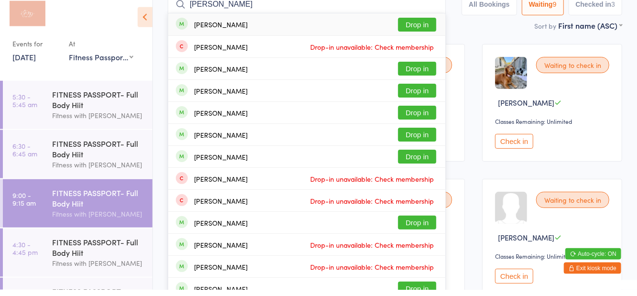 This screenshot has width=637, height=296. I want to click on time: 9:00 - 9:15 am, so click(24, 205).